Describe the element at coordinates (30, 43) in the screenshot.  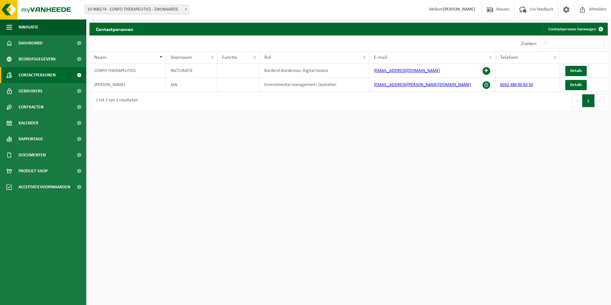
I see `span: Dashboard` at that location.